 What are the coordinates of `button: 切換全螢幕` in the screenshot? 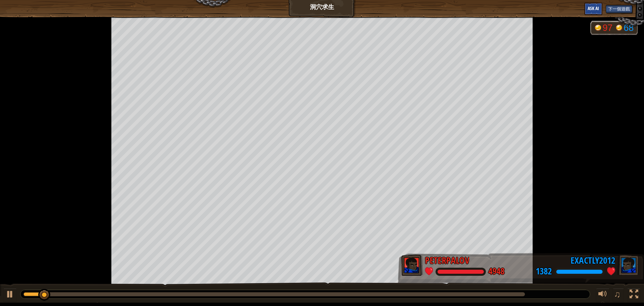 It's located at (634, 295).